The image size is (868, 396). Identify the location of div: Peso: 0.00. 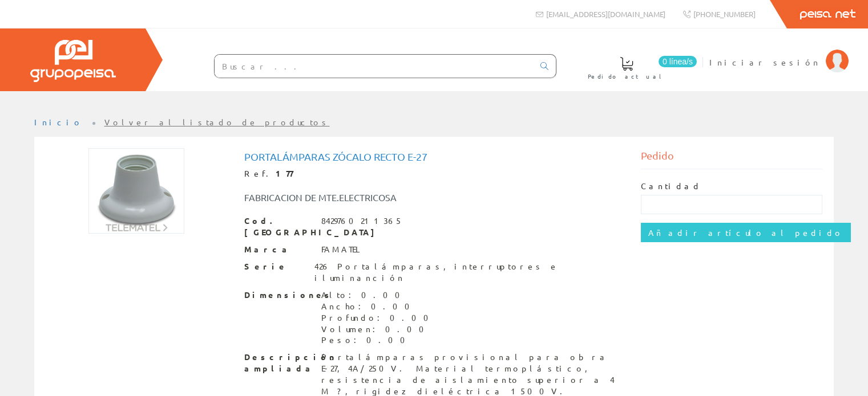
(378, 340).